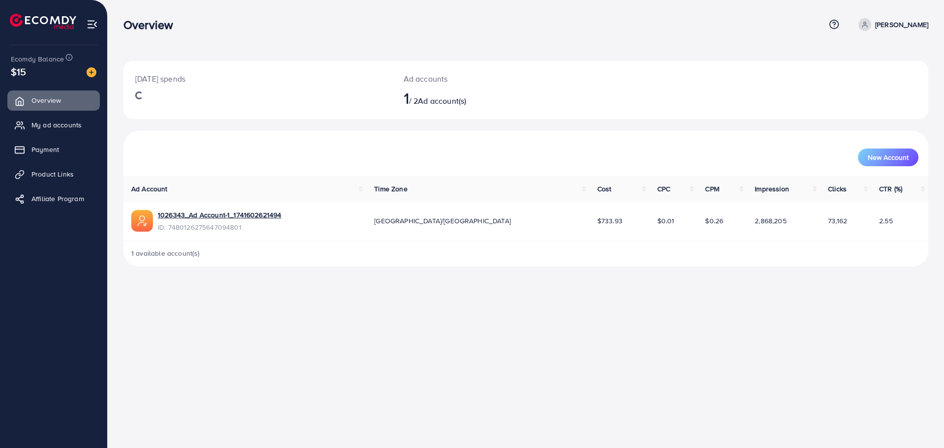  I want to click on span: My ad accounts, so click(57, 125).